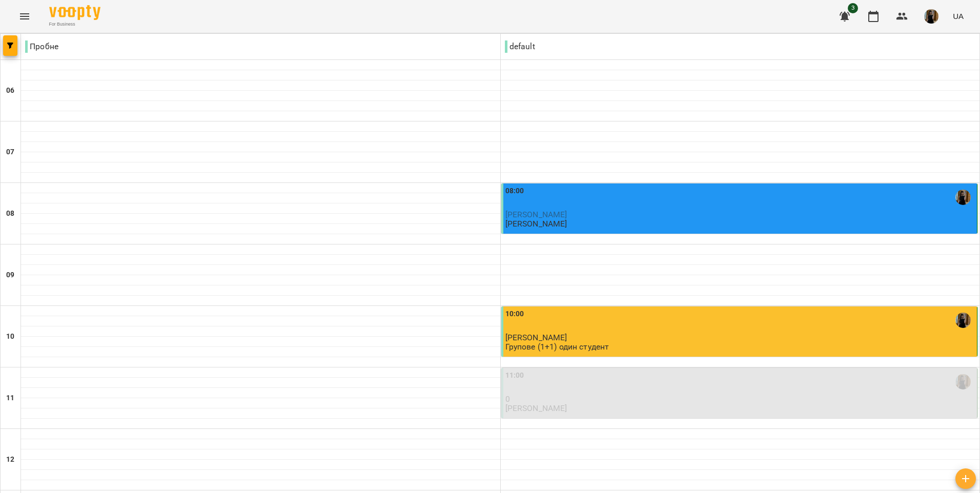  Describe the element at coordinates (25, 16) in the screenshot. I see `button: Menu` at that location.